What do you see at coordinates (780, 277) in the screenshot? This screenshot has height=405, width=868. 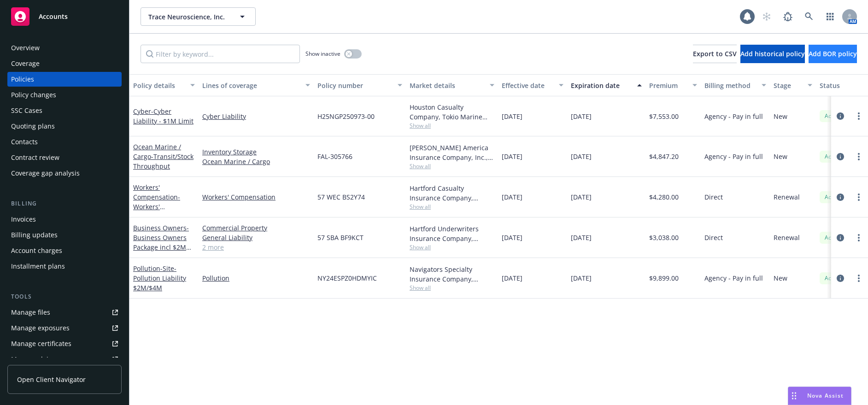 I see `span: New` at bounding box center [780, 277].